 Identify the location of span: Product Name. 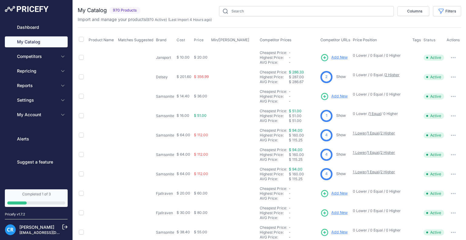
(101, 40).